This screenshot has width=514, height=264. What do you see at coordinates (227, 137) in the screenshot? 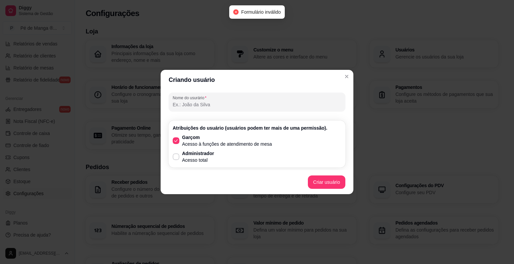
I see `p: Garçom` at bounding box center [227, 137].